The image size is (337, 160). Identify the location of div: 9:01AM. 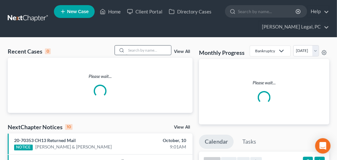
(159, 147).